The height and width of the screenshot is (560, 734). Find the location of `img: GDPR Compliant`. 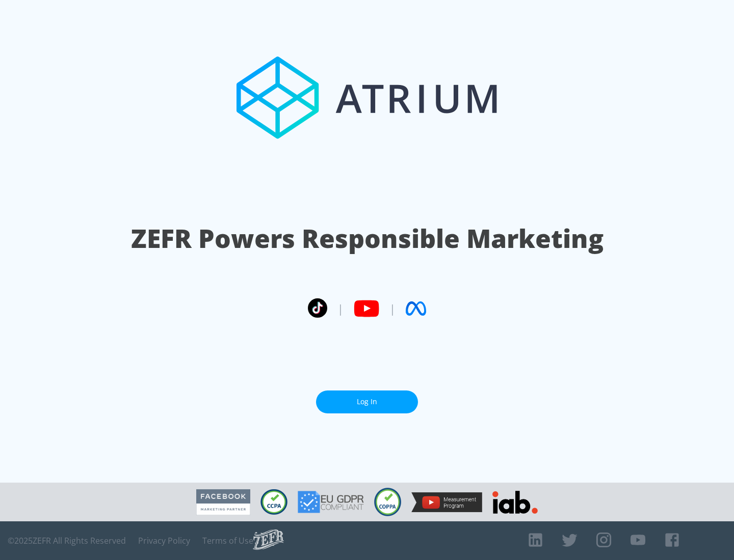

img: GDPR Compliant is located at coordinates (331, 502).